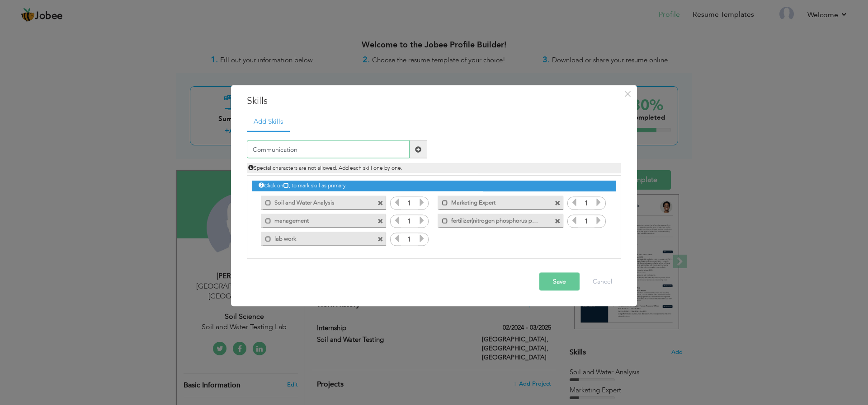 Image resolution: width=868 pixels, height=405 pixels. I want to click on span: Special characters are not allowed. Add each skill one by one., so click(325, 168).